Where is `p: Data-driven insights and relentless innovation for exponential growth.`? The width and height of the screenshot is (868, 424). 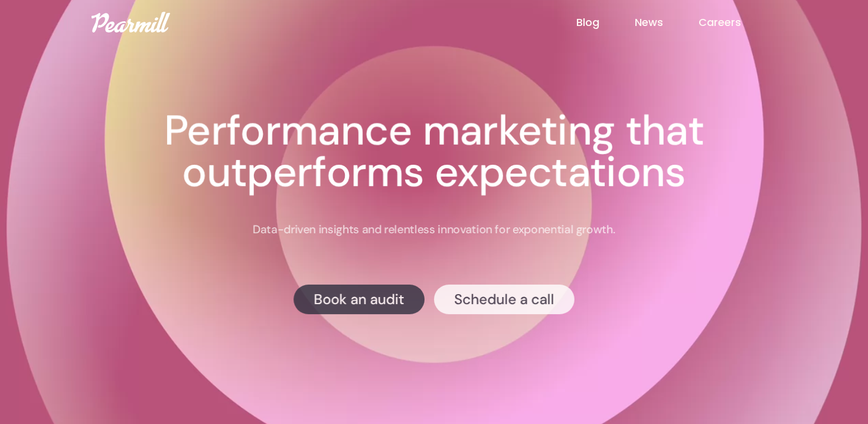 p: Data-driven insights and relentless innovation for exponential growth. is located at coordinates (434, 229).